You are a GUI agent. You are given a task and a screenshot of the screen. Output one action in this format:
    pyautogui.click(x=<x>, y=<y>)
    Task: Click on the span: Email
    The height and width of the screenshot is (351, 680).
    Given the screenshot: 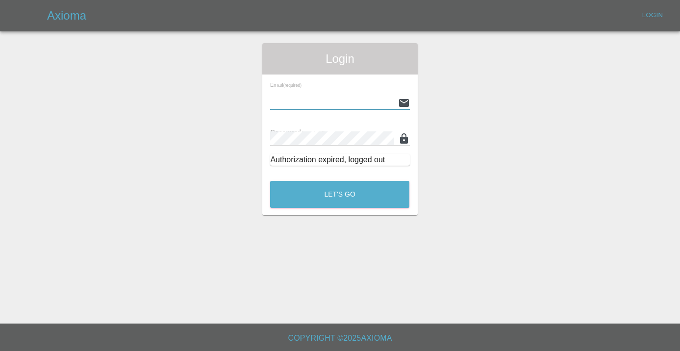 What is the action you would take?
    pyautogui.click(x=286, y=85)
    